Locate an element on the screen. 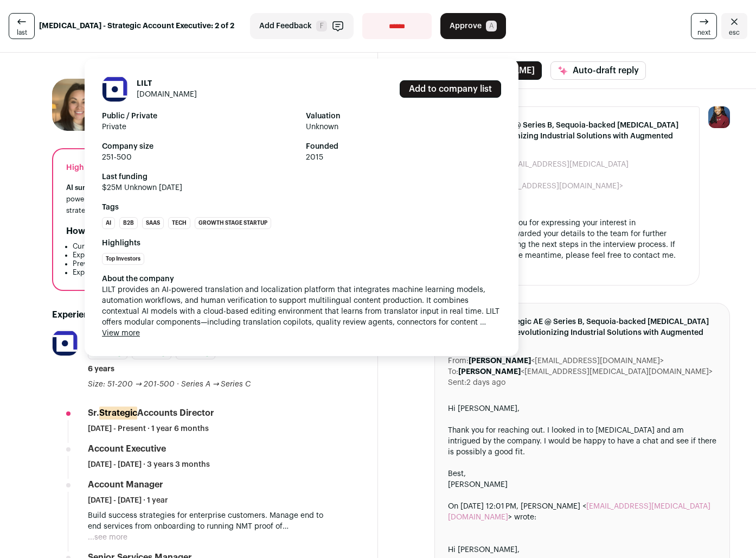  a: Add to company list is located at coordinates (450, 89).